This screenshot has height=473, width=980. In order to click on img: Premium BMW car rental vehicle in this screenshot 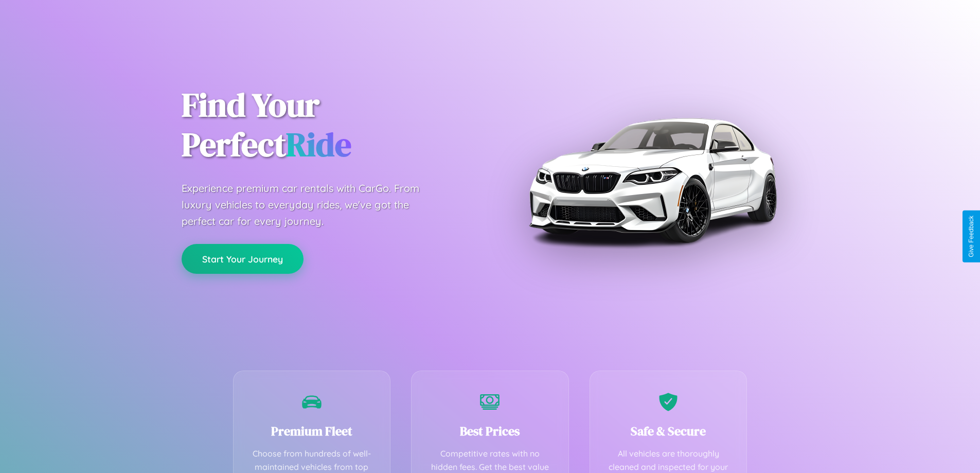, I will do `click(652, 180)`.